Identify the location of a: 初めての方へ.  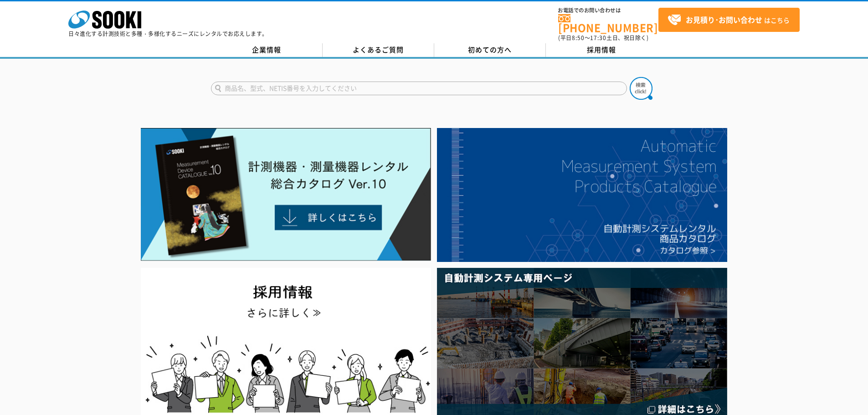
(490, 50).